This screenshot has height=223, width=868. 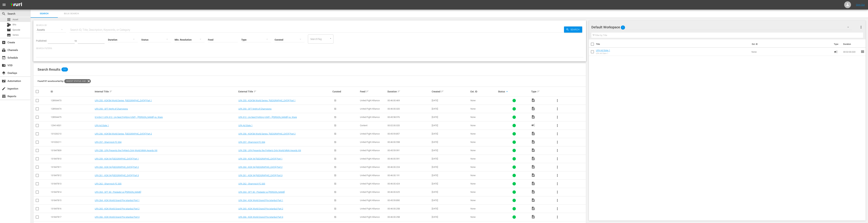 What do you see at coordinates (364, 125) in the screenshot?
I see `span: Content` at bounding box center [364, 125].